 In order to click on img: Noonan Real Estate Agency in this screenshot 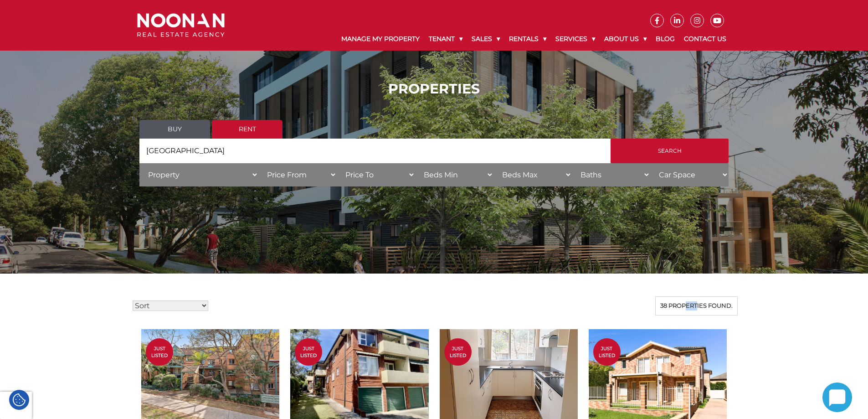, I will do `click(181, 25)`.